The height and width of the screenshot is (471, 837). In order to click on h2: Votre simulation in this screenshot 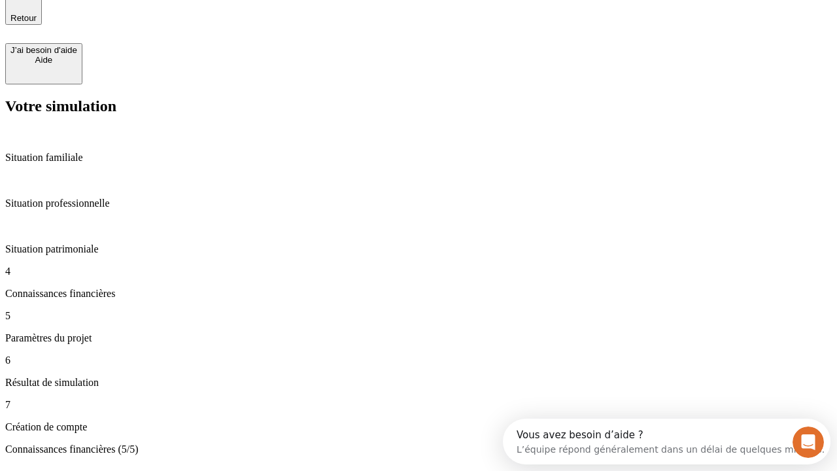, I will do `click(419, 106)`.